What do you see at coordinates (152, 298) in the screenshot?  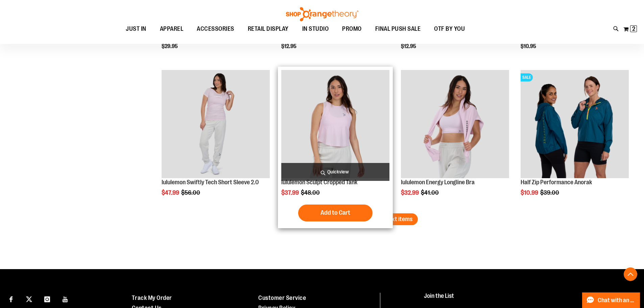 I see `a: Track My Order` at bounding box center [152, 298].